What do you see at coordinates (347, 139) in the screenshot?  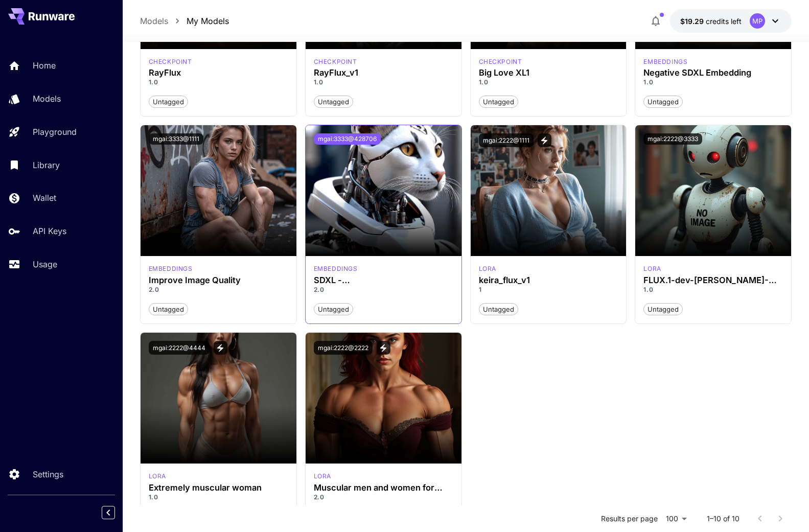 I see `button: mgai:3333@428706` at bounding box center [347, 139].